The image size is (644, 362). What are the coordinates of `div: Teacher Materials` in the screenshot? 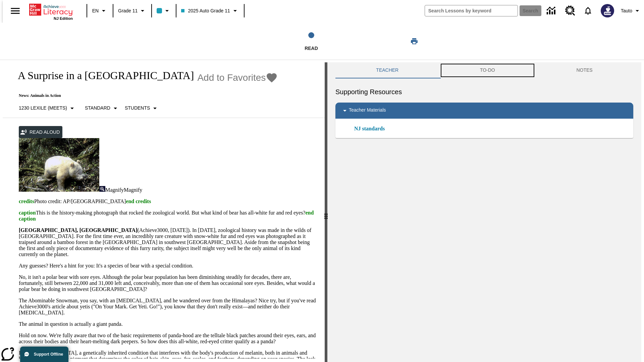 It's located at (484, 111).